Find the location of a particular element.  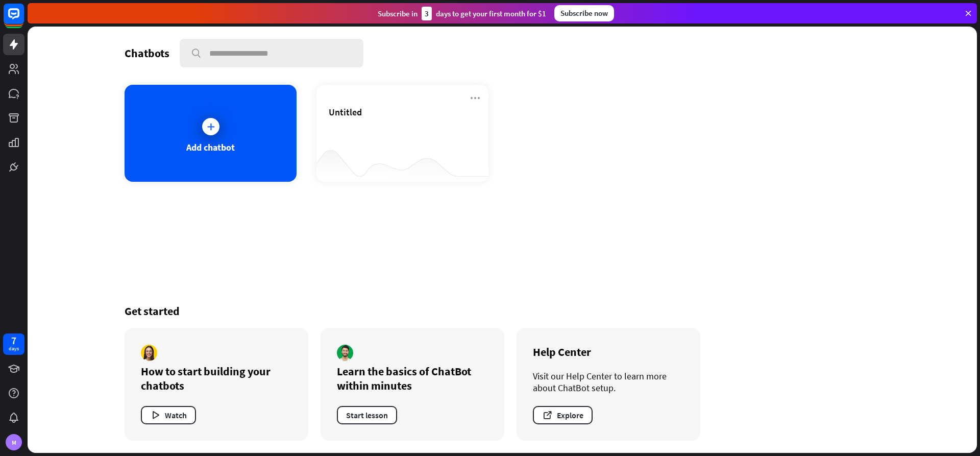

div: How to start building your chatbots is located at coordinates (217, 379).